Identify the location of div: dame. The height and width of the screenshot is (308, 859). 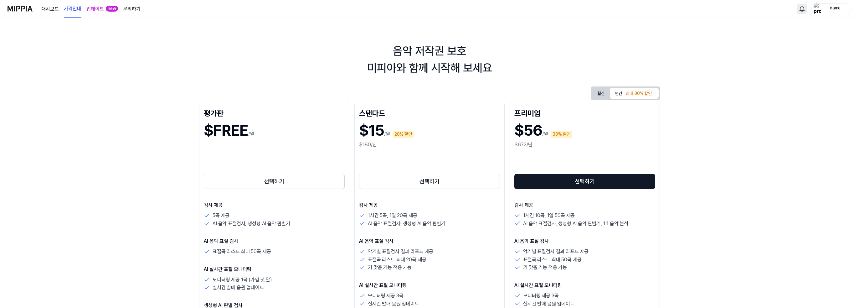
(835, 8).